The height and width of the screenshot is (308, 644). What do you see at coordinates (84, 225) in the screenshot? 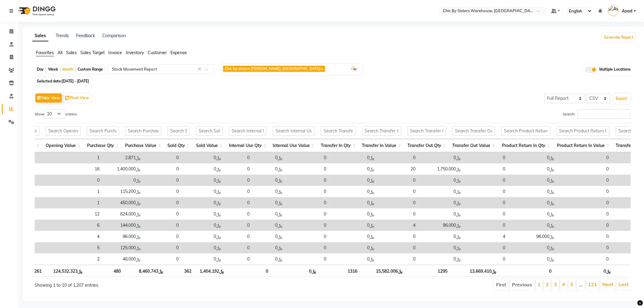
I see `td: 6` at bounding box center [84, 225].